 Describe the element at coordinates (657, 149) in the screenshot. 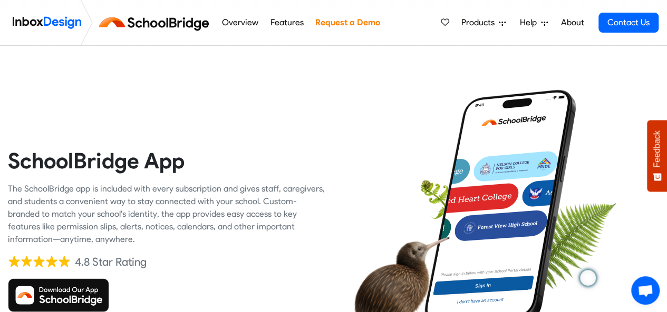

I see `span: Feedback` at that location.